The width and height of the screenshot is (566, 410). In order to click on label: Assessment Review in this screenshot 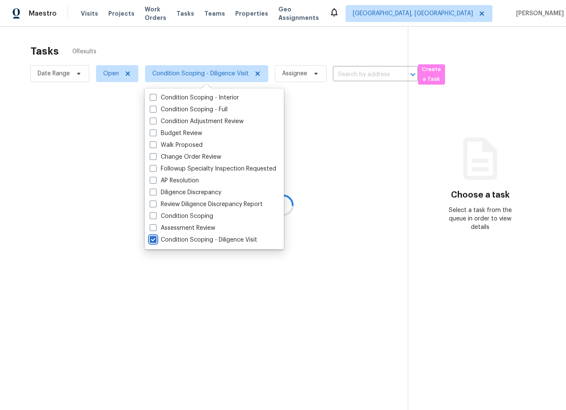, I will do `click(182, 228)`.